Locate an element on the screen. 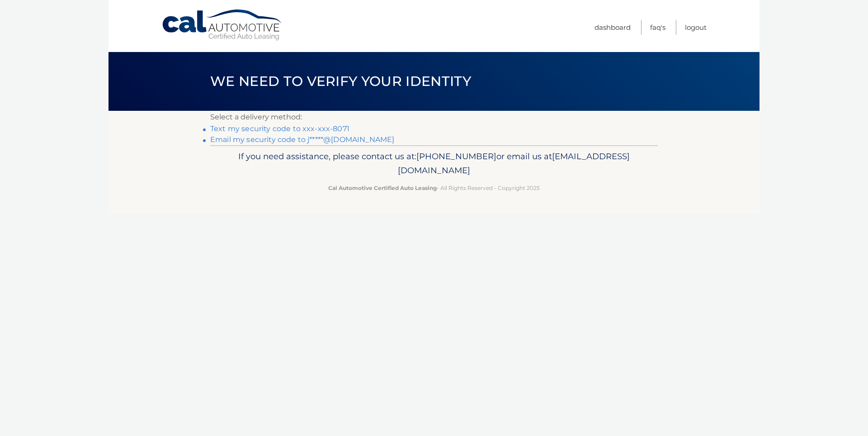 This screenshot has height=436, width=868. p: - All Rights Reserved - Copyright 2025 is located at coordinates (434, 187).